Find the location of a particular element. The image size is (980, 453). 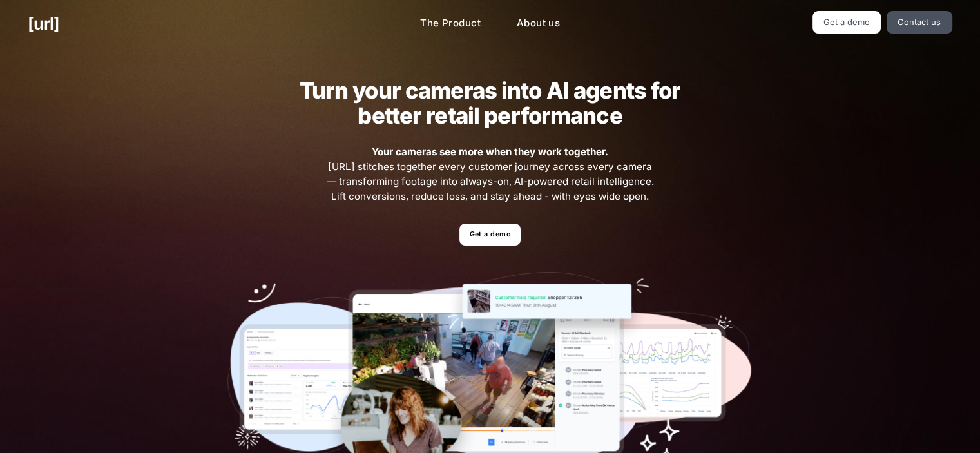

strong: Your cameras see more when they work together. is located at coordinates (490, 152).